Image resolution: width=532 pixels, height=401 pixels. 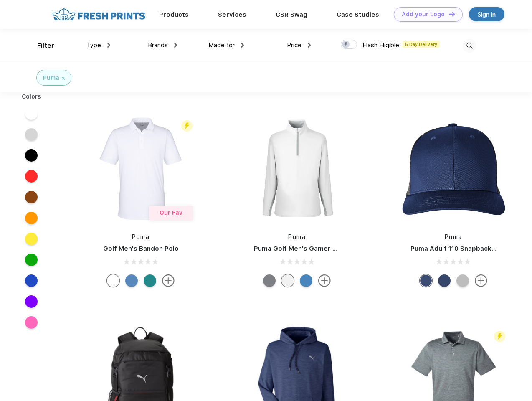 I want to click on span: Price, so click(x=294, y=45).